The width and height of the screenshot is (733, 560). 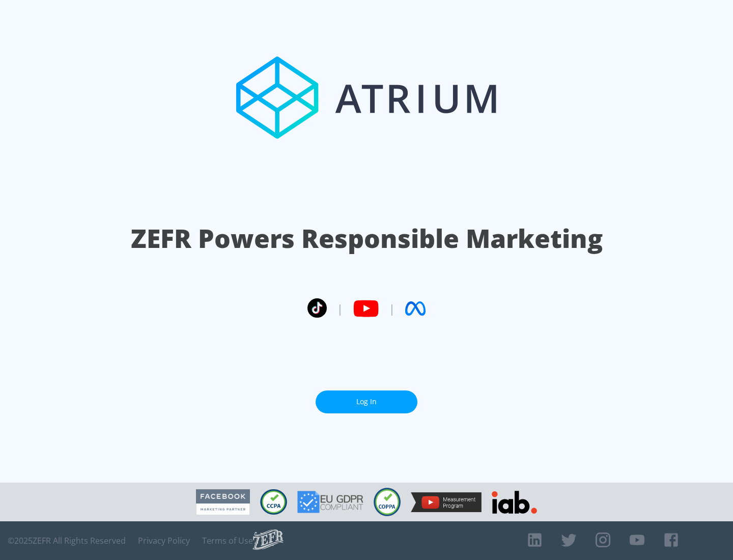 What do you see at coordinates (514, 501) in the screenshot?
I see `img: IAB` at bounding box center [514, 501].